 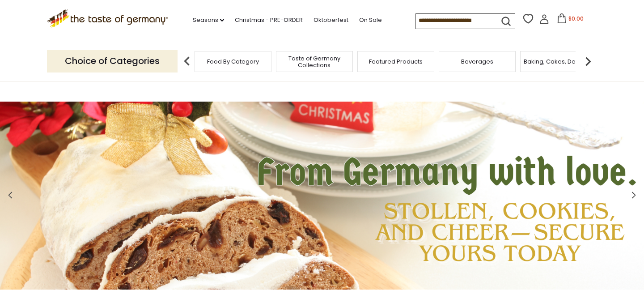 What do you see at coordinates (477, 61) in the screenshot?
I see `a: Beverages` at bounding box center [477, 61].